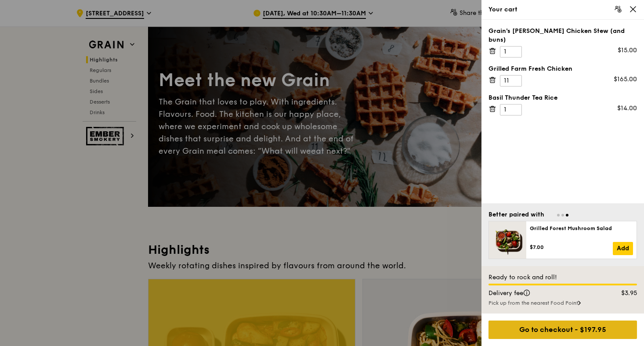 This screenshot has height=346, width=644. I want to click on div: $3.95, so click(622, 293).